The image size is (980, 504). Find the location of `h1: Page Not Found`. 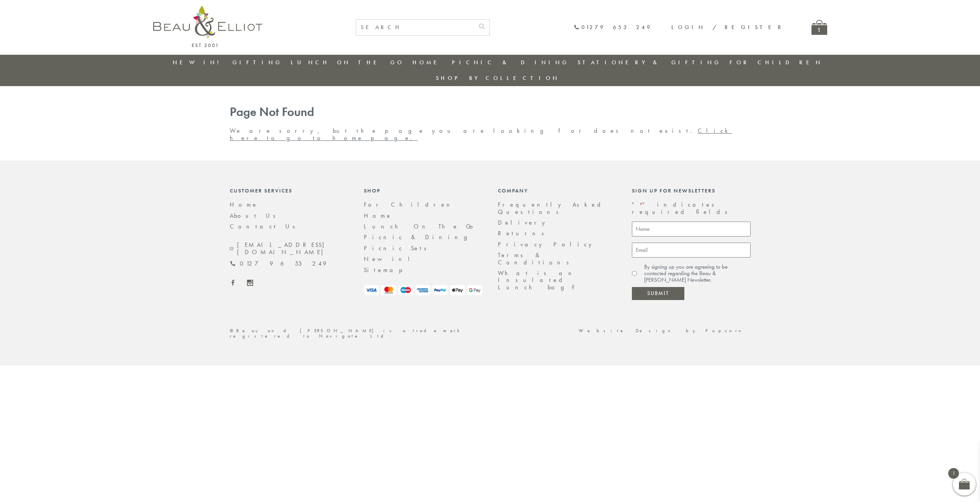

h1: Page Not Found is located at coordinates (490, 112).